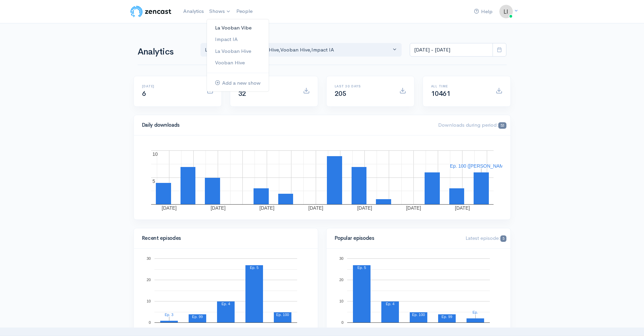 The height and width of the screenshot is (336, 644). Describe the element at coordinates (154, 182) in the screenshot. I see `text: 5` at that location.